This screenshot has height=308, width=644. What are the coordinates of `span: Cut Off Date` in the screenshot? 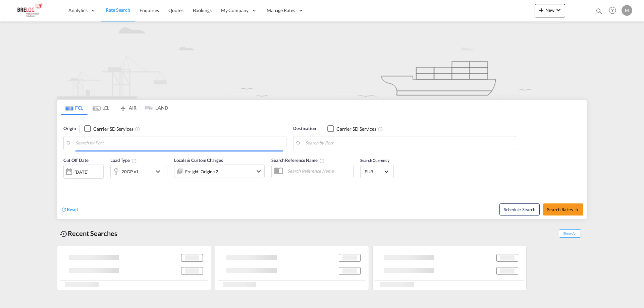 It's located at (76, 160).